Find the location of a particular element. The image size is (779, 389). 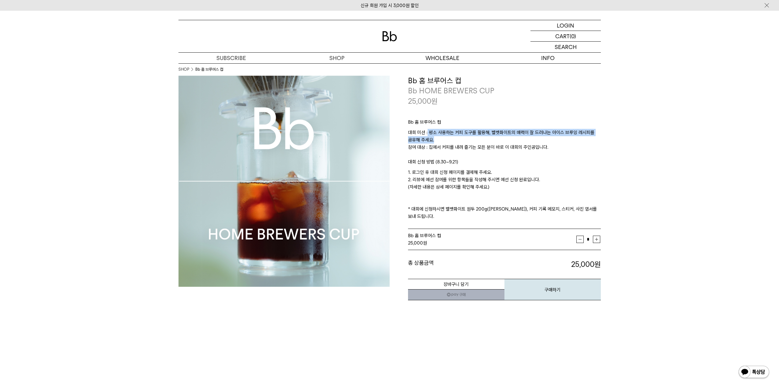

p: Bb 홈 브루어스 컵 is located at coordinates (505, 124).